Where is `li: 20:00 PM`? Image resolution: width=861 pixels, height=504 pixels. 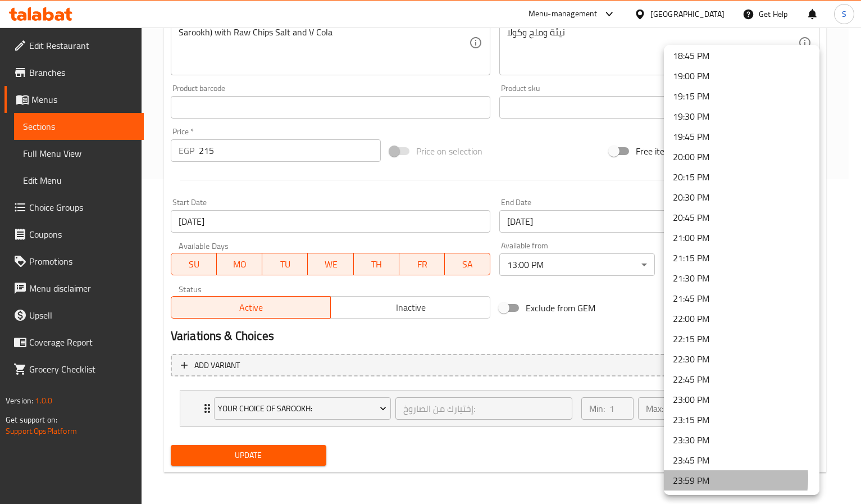
li: 20:00 PM is located at coordinates (741, 157).